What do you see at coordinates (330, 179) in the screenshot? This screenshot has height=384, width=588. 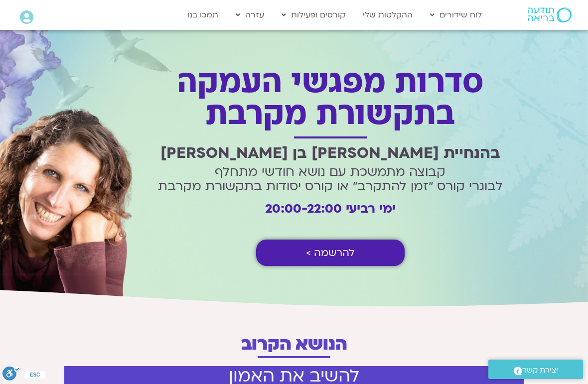 I see `h2: קבוצה מתמשכת עם נושא חודשי מתחלף לבוגרי קורס ״זמן להתקרב״ או קורס יסודות בתקשורת מקרבת` at bounding box center [330, 179].